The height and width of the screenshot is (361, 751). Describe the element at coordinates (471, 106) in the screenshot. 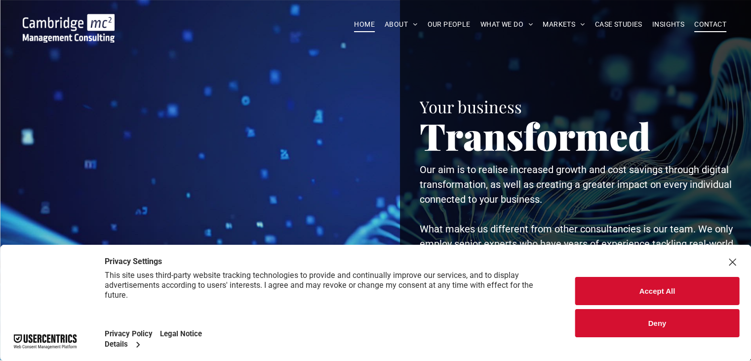

I see `span: Your business` at that location.